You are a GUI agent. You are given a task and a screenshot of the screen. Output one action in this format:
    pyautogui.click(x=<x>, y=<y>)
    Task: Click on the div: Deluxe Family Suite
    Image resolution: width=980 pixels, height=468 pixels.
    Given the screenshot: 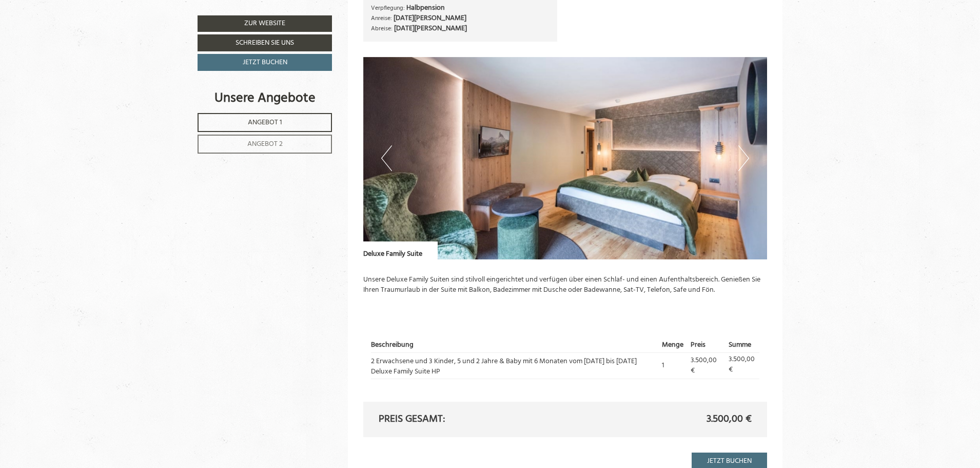 What is the action you would take?
    pyautogui.click(x=400, y=250)
    